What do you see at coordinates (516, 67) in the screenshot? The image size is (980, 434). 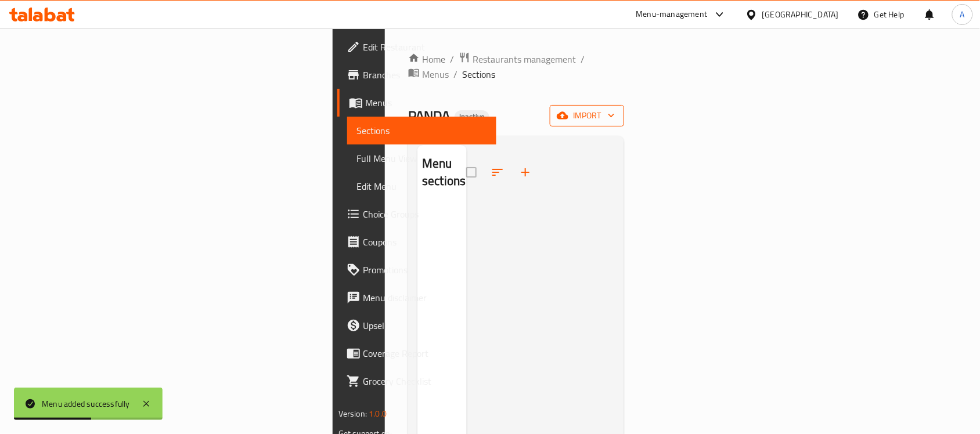 I see `nav: breadcrumb` at bounding box center [516, 67].